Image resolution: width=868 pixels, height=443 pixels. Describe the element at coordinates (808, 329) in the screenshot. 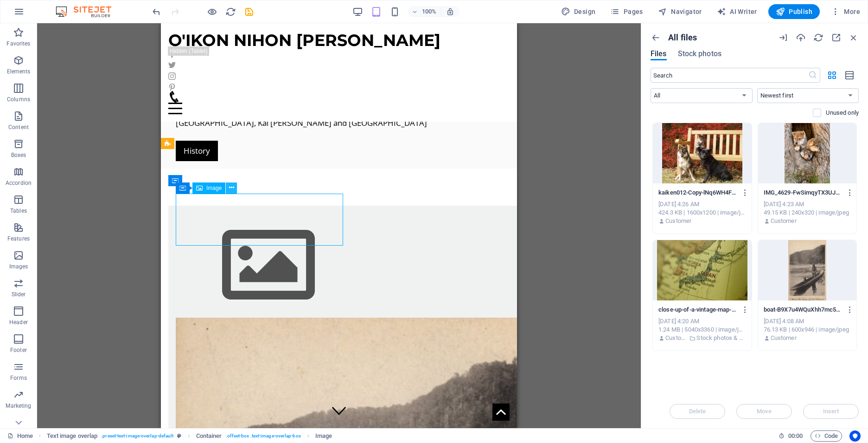

I see `div: 76.13 KB | 600x946 | image/jpeg` at that location.